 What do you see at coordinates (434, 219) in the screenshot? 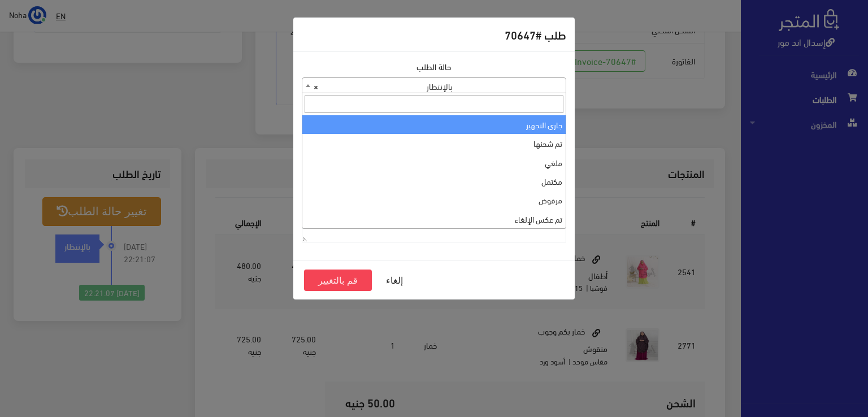
I see `li: تم عكس الإلغاء` at bounding box center [434, 219].